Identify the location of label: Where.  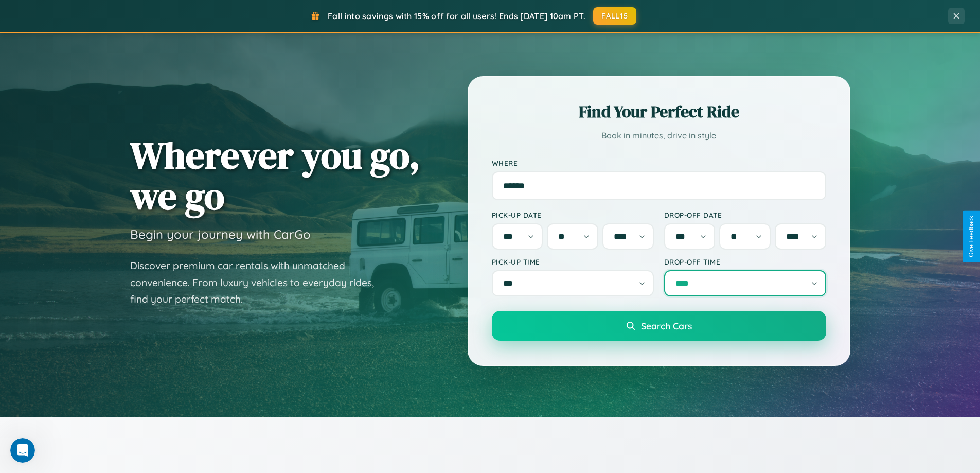
(659, 163).